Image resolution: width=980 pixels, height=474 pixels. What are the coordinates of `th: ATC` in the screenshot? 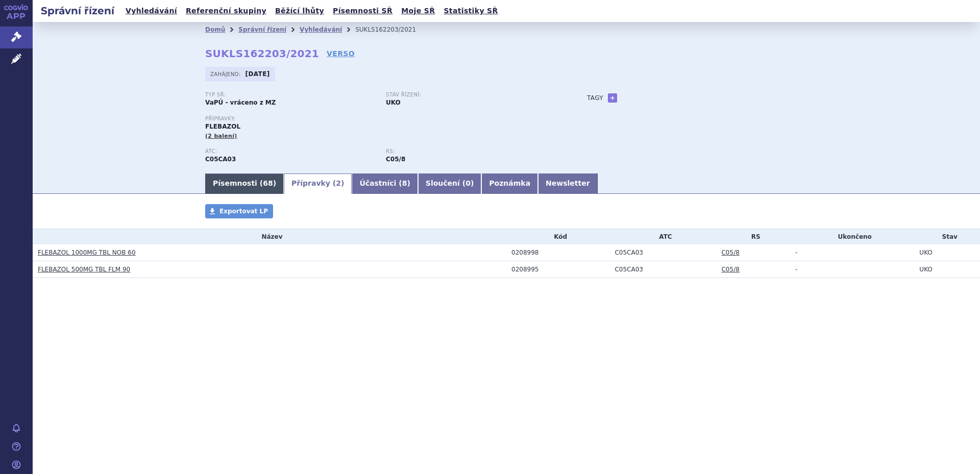 It's located at (662, 237).